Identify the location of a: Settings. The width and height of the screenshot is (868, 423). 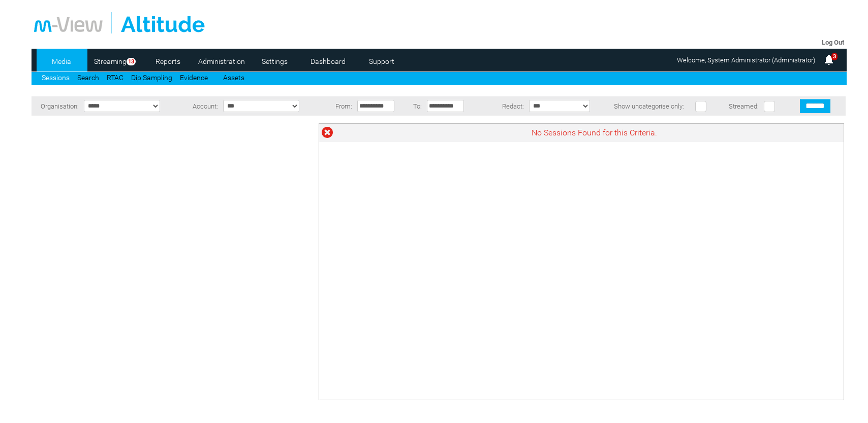
(275, 62).